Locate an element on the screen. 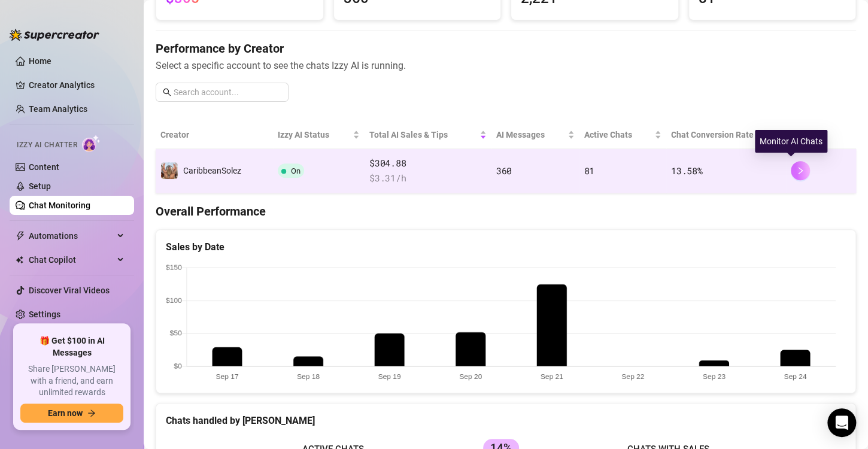 The image size is (868, 449). button: Earn nowarrow-right is located at coordinates (72, 413).